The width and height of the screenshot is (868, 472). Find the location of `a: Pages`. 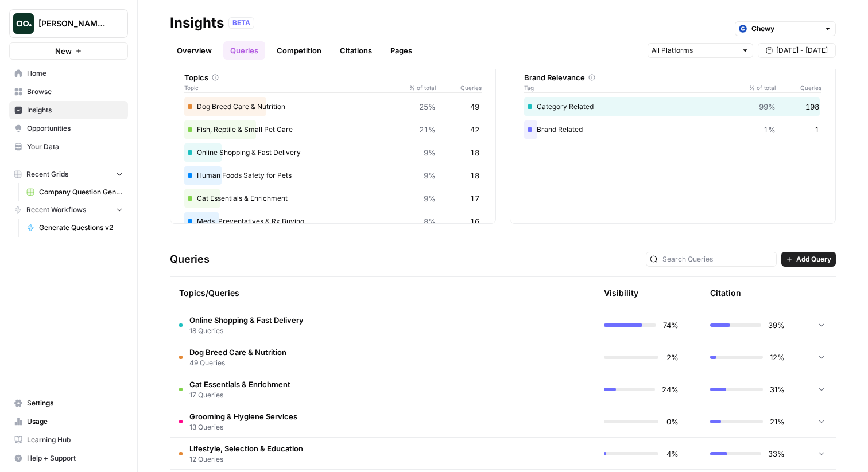

a: Pages is located at coordinates (401, 50).